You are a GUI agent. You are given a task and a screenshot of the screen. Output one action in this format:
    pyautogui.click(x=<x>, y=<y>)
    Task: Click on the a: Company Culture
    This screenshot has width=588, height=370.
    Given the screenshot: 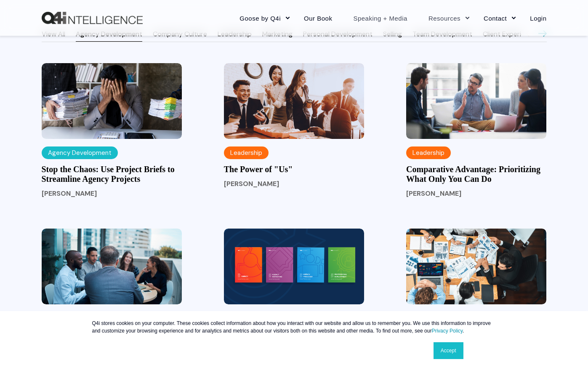 What is the action you would take?
    pyautogui.click(x=179, y=34)
    